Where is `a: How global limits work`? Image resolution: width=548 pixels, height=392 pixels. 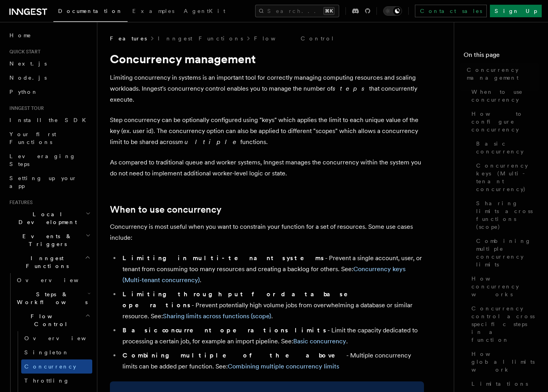
a: How global limits work is located at coordinates (503, 361).